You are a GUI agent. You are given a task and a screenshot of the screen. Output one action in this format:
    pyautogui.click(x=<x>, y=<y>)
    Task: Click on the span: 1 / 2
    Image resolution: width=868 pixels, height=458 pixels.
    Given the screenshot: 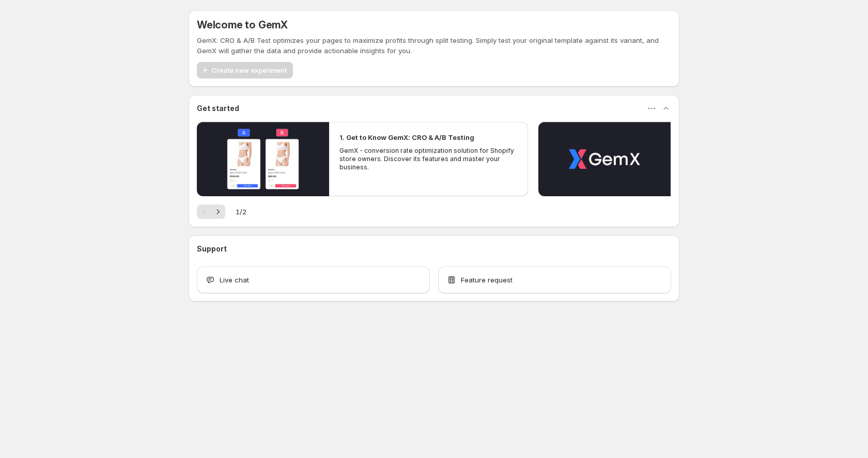 What is the action you would take?
    pyautogui.click(x=240, y=212)
    